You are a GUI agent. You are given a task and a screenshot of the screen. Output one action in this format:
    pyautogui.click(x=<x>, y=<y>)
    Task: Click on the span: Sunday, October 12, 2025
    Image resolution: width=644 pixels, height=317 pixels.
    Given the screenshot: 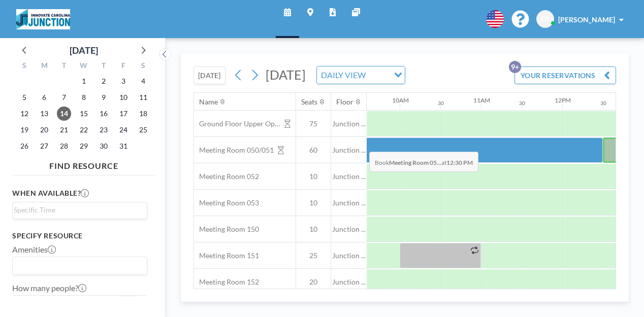 What is the action you would take?
    pyautogui.click(x=24, y=114)
    